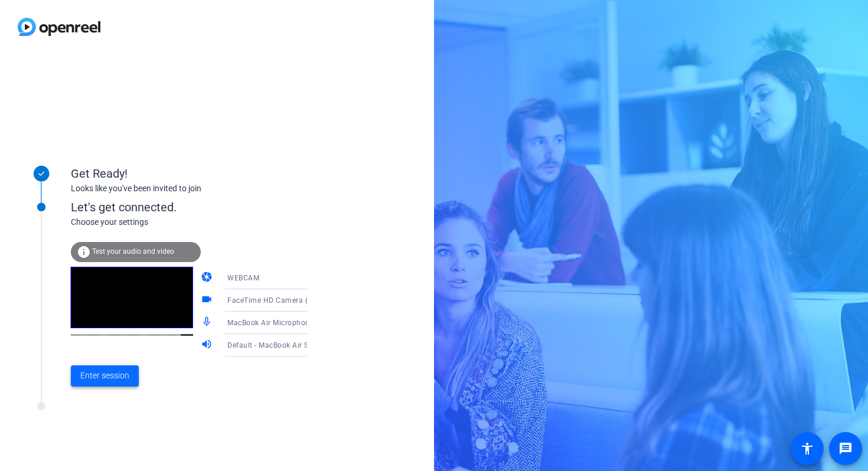 This screenshot has height=471, width=868. What do you see at coordinates (208, 323) in the screenshot?
I see `mat-icon: mic_none` at bounding box center [208, 323].